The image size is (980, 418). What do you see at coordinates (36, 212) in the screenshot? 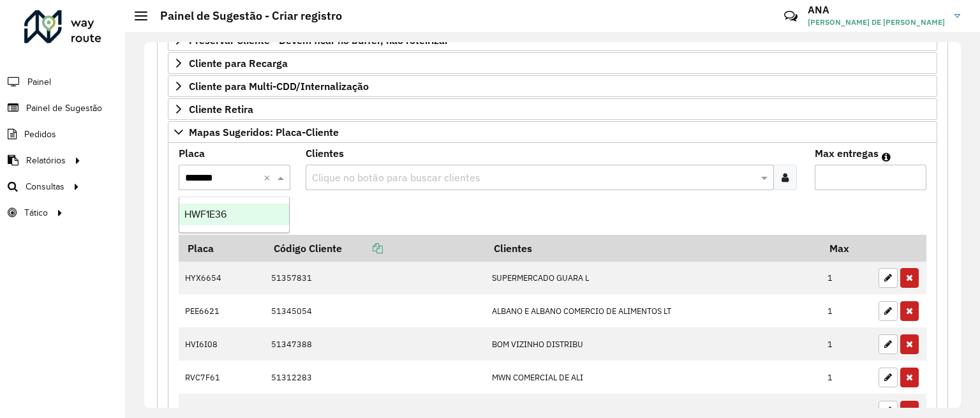
I see `span: Tático` at bounding box center [36, 212].